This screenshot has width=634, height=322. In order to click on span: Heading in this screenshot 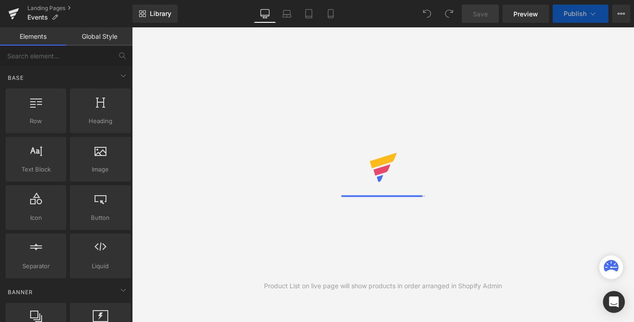, I will do `click(100, 121)`.